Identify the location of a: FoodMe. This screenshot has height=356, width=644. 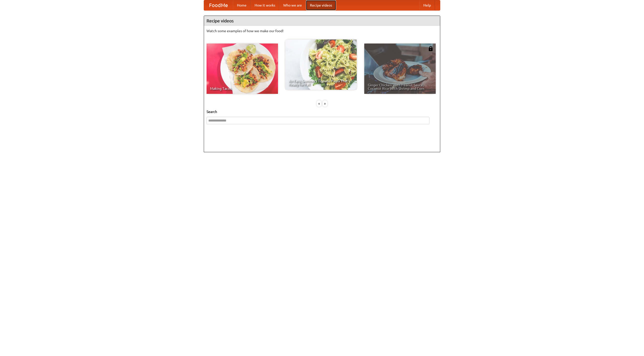
(218, 5).